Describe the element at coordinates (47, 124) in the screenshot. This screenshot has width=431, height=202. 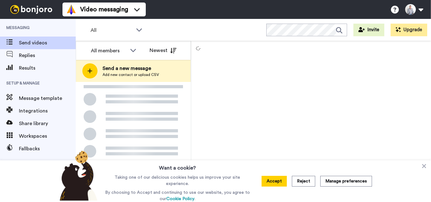
I see `span: Share library` at that location.